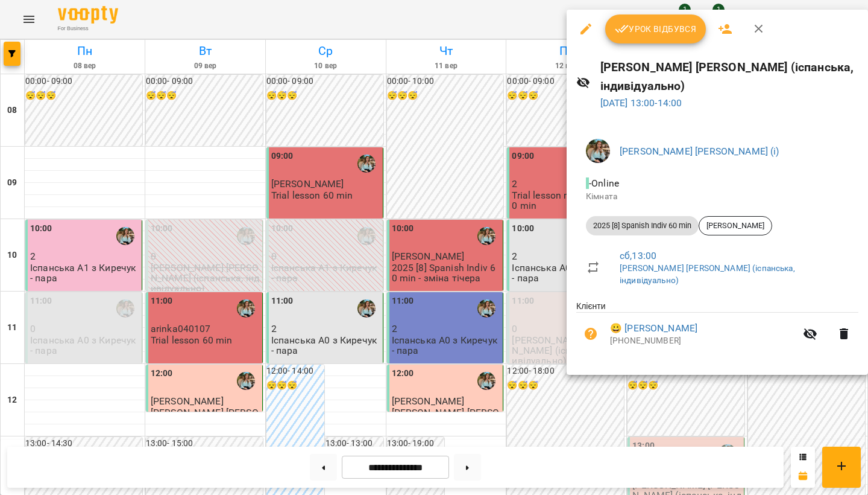 This screenshot has width=868, height=495. What do you see at coordinates (591, 333) in the screenshot?
I see `button: Візит ще не сплачено. Додати оплату?` at bounding box center [591, 333].